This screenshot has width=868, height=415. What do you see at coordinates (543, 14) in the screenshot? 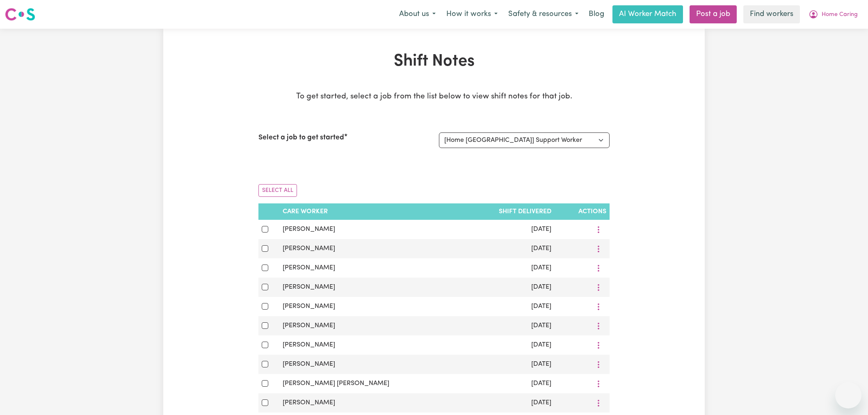
I see `button: Safety & resources` at bounding box center [543, 14].